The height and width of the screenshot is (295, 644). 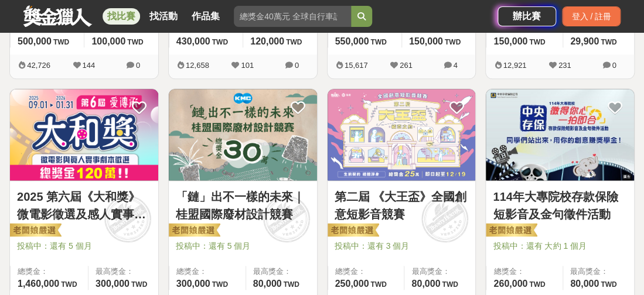 I want to click on a: 「鏈」出不一樣的未來｜桂盟國際廢材設計競賽, so click(x=242, y=206).